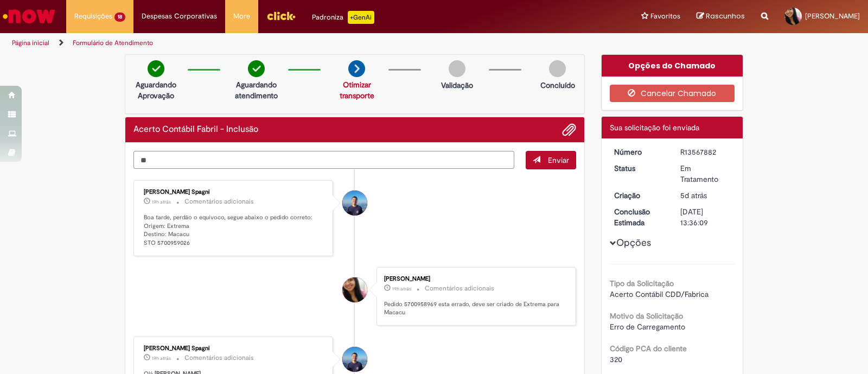 The image size is (868, 374). Describe the element at coordinates (281, 16) in the screenshot. I see `img: click_logo_yellow_360x200.png` at that location.